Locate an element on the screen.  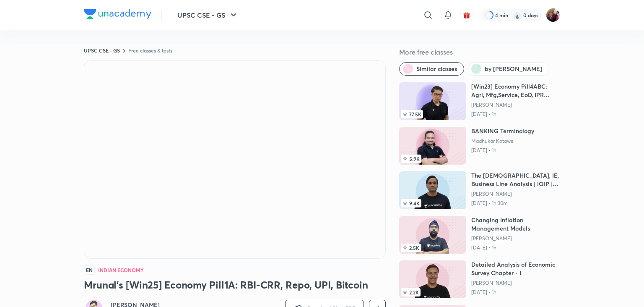
span: 77.5K is located at coordinates (411, 114).